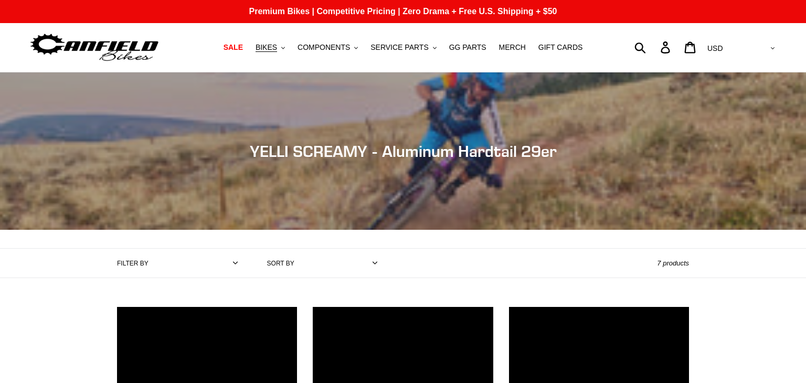 The height and width of the screenshot is (383, 806). What do you see at coordinates (327, 47) in the screenshot?
I see `button: COMPONENTS` at bounding box center [327, 47].